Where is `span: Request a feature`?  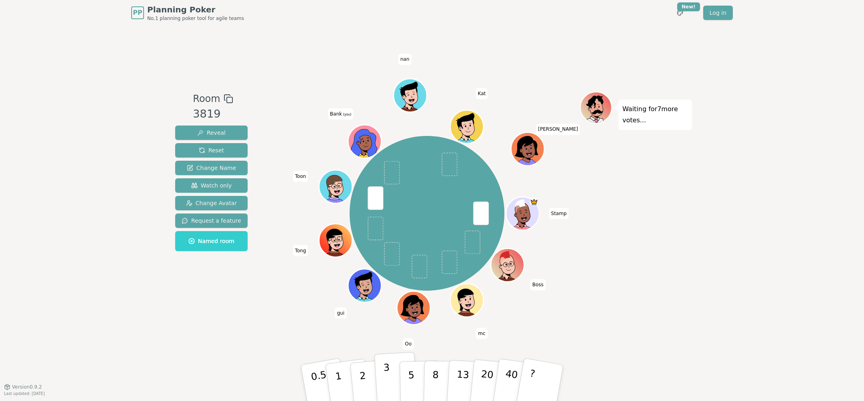 span: Request a feature is located at coordinates (211, 221).